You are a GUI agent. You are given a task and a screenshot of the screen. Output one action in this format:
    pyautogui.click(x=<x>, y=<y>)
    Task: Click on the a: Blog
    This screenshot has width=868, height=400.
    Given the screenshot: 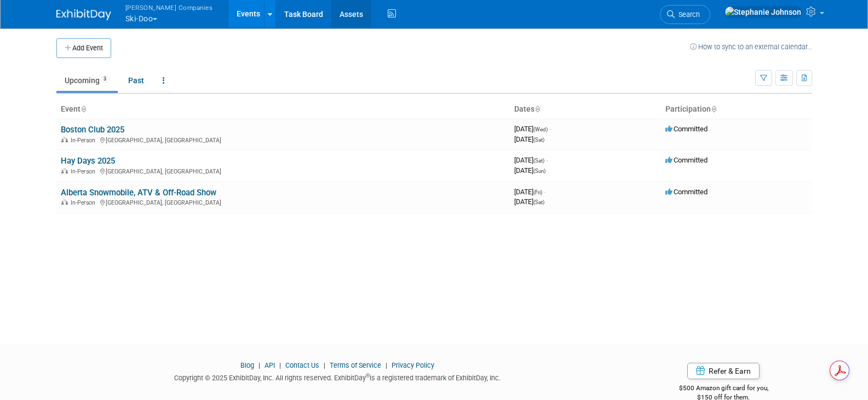 What is the action you would take?
    pyautogui.click(x=247, y=365)
    